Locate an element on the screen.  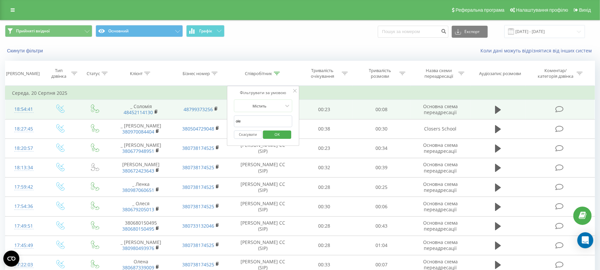
td: 00:06 is located at coordinates (382, 206).